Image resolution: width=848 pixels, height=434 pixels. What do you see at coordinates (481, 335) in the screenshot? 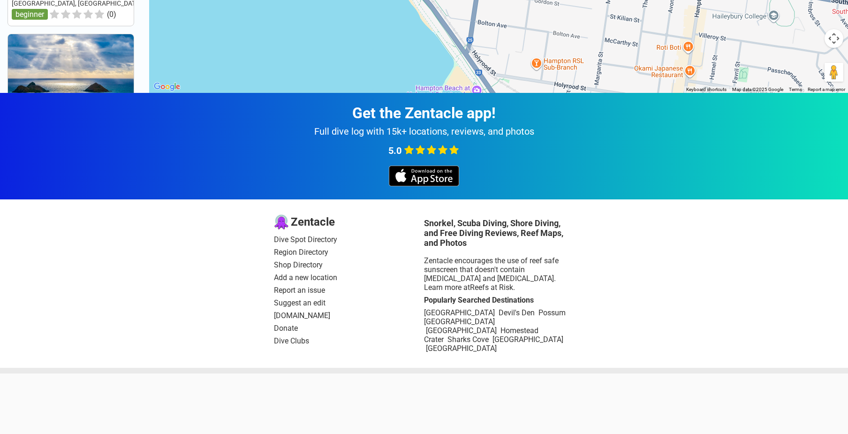
I see `a: Homestead Crater` at bounding box center [481, 335].